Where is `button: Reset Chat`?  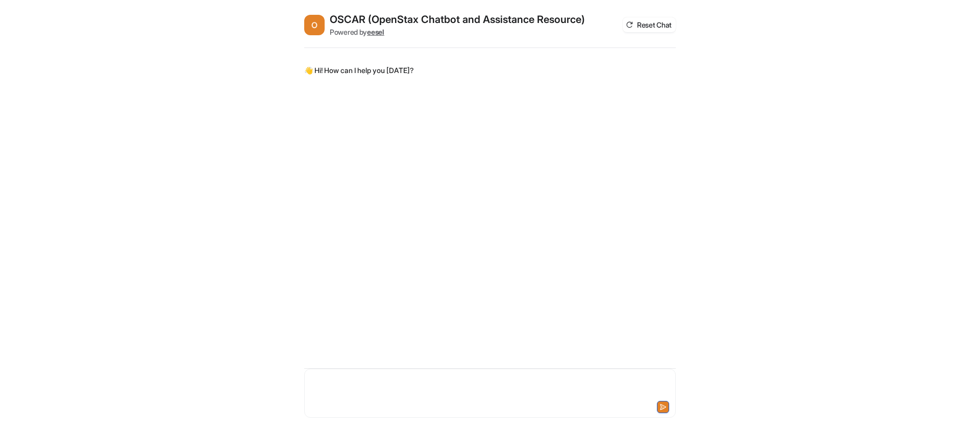 button: Reset Chat is located at coordinates (649, 25).